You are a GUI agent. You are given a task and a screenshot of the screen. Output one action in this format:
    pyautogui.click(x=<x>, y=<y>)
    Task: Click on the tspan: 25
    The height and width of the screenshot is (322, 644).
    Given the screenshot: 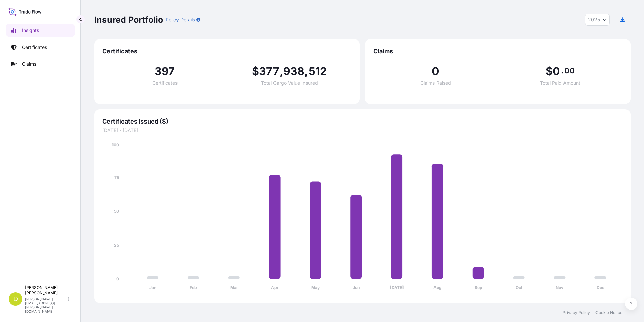 What is the action you would take?
    pyautogui.click(x=116, y=245)
    